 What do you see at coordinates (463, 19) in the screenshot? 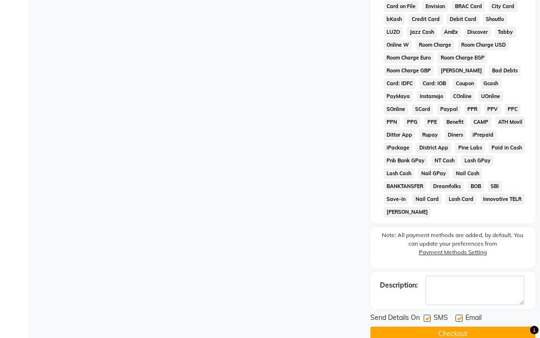
I see `span: Debit Card` at bounding box center [463, 19].